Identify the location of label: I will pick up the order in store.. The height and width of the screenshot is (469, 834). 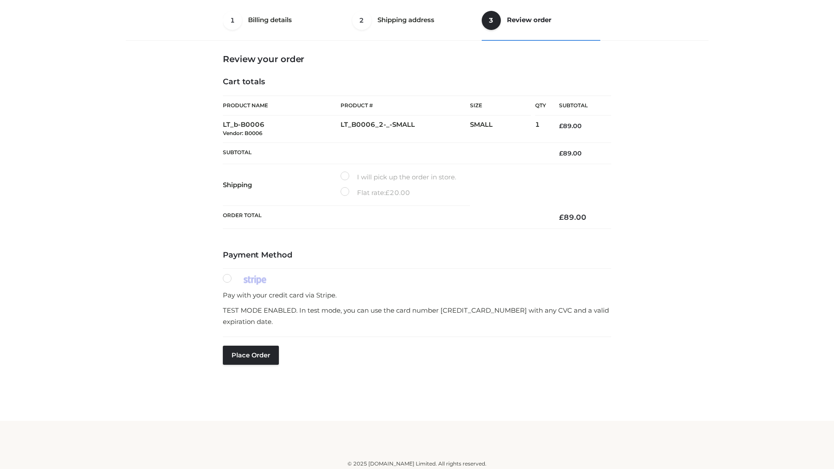
(399, 177).